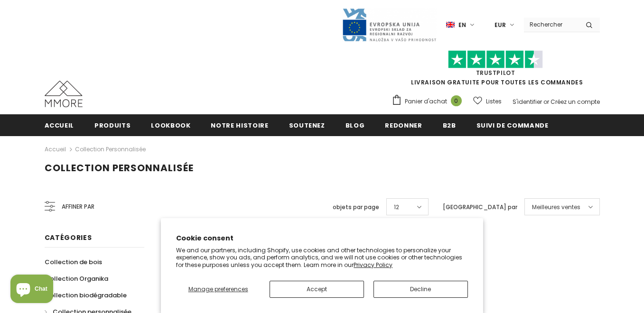  Describe the element at coordinates (425, 101) in the screenshot. I see `span: Panier d'achat` at that location.